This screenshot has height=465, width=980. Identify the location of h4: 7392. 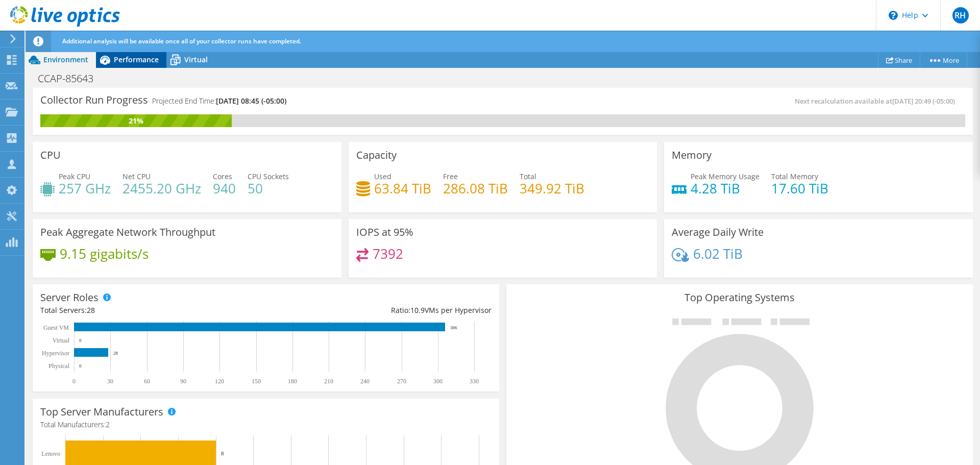
(388, 254).